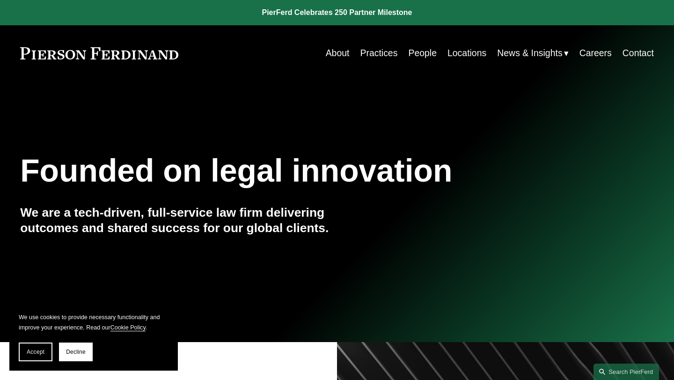  Describe the element at coordinates (36, 352) in the screenshot. I see `button: Accept` at that location.